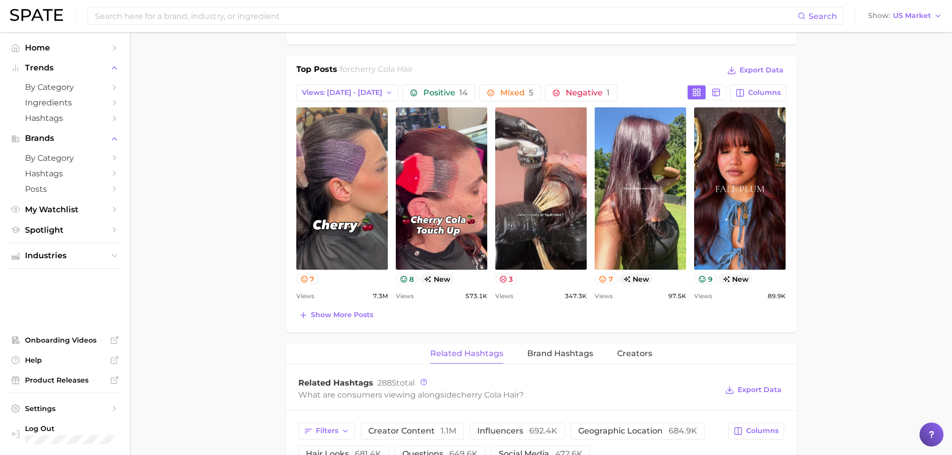  I want to click on span: 5, so click(531, 92).